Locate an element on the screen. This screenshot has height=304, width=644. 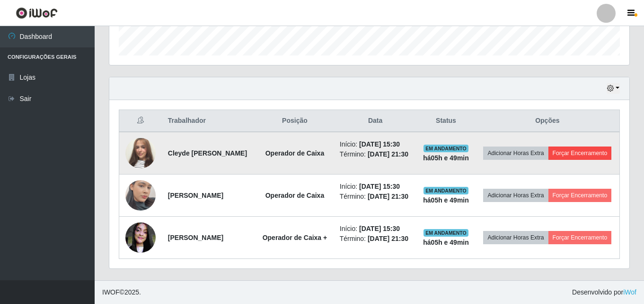
th: Opções is located at coordinates (547, 121).